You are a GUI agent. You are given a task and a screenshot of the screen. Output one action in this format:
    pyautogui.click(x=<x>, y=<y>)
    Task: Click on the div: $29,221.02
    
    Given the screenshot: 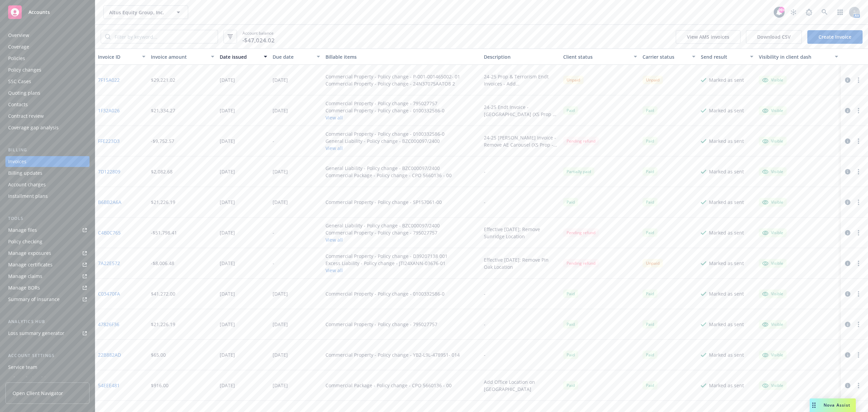 What is the action you would take?
    pyautogui.click(x=163, y=80)
    